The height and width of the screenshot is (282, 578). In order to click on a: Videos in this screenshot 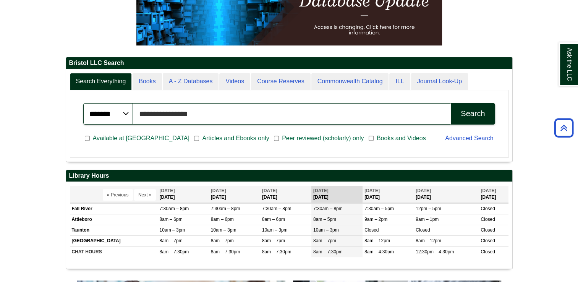, I will do `click(235, 81)`.